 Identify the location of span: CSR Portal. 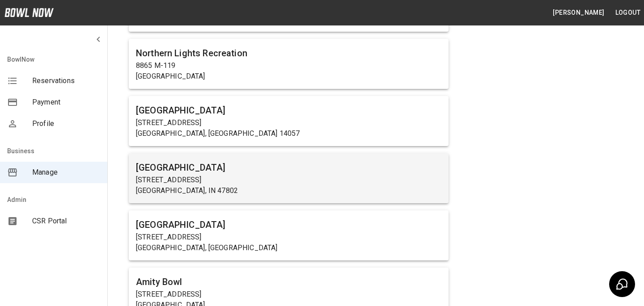
(66, 221).